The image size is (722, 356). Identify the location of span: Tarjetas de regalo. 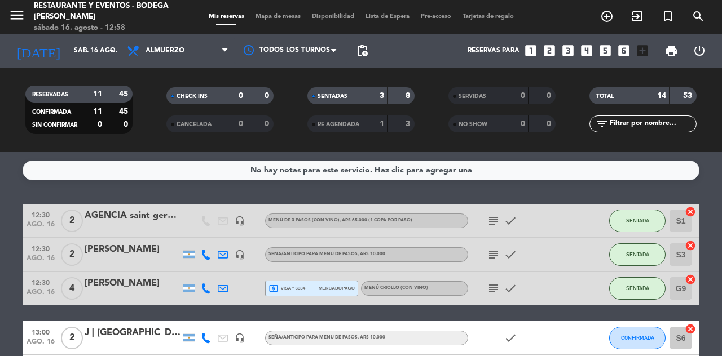
(488, 16).